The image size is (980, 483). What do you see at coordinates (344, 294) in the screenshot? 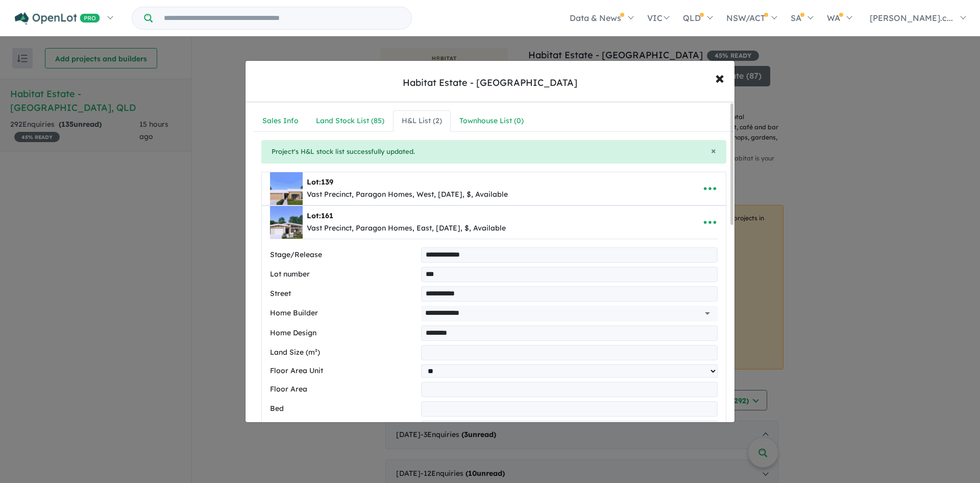
I see `label: Street` at bounding box center [344, 294].